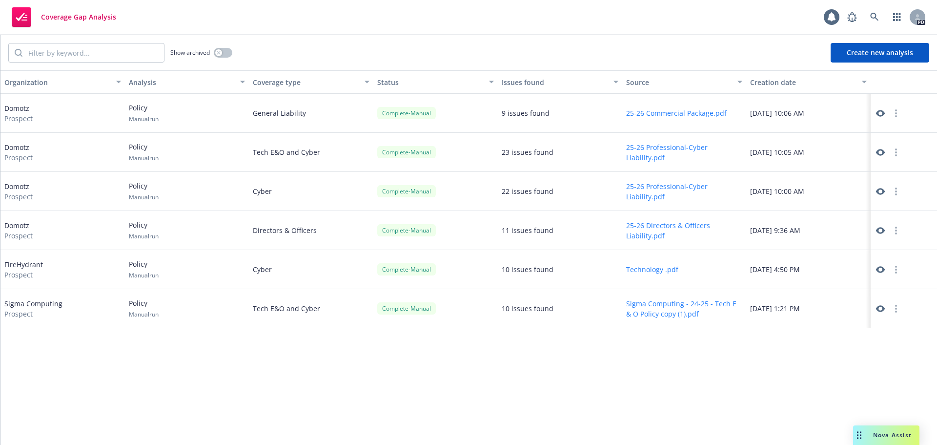  Describe the element at coordinates (57, 82) in the screenshot. I see `div: Organization` at that location.